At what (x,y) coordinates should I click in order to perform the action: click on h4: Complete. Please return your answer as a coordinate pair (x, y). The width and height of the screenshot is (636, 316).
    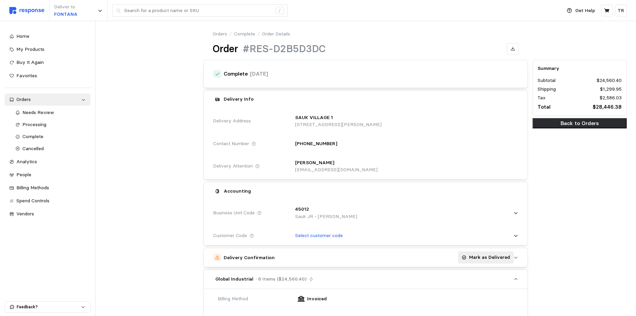
    Looking at the image, I should click on (236, 74).